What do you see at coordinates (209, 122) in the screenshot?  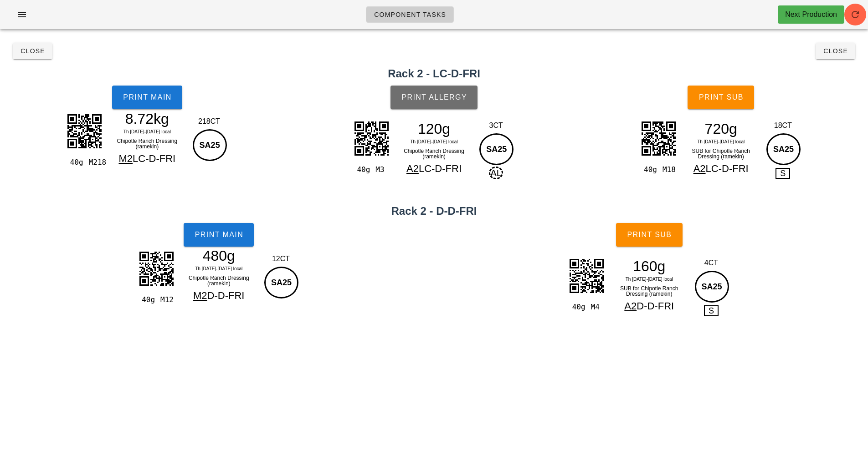 I see `div: 218CT` at bounding box center [209, 122].